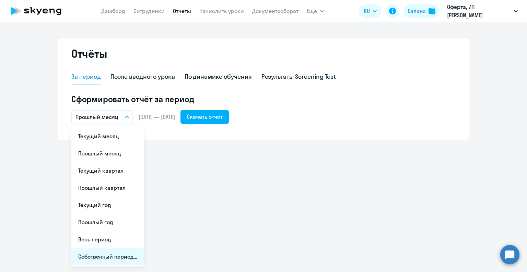  I want to click on img: balance, so click(432, 11).